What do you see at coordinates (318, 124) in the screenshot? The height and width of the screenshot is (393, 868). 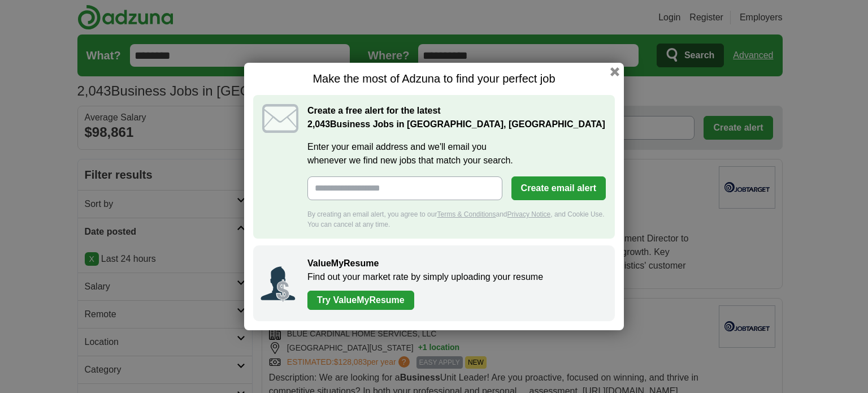 I see `span: 2,043` at bounding box center [318, 124].